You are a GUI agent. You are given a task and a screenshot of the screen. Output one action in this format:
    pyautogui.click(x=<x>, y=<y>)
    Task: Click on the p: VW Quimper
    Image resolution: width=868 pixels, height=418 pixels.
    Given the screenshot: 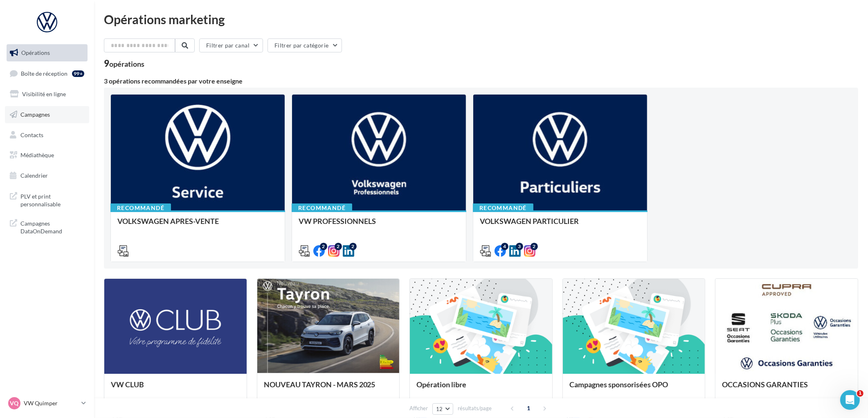 What is the action you would take?
    pyautogui.click(x=51, y=403)
    